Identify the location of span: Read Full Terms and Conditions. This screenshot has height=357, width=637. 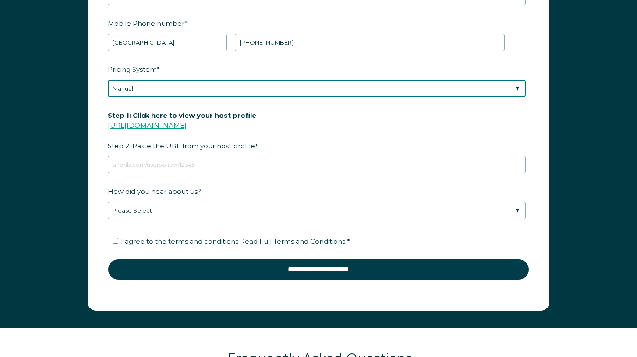
(293, 241).